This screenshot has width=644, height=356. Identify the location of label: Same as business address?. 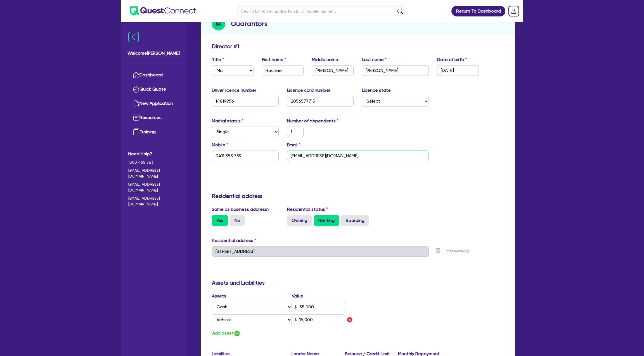
(240, 209).